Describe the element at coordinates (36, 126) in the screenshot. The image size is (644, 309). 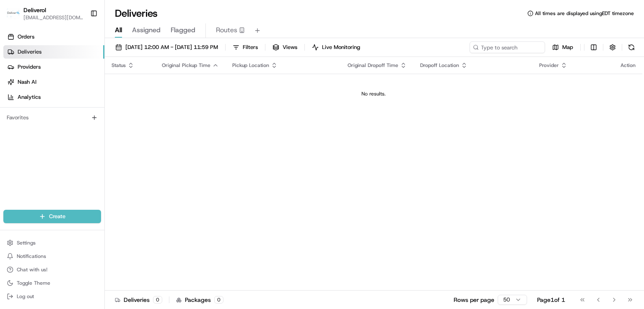
I see `a: 📗Knowledge Base` at that location.